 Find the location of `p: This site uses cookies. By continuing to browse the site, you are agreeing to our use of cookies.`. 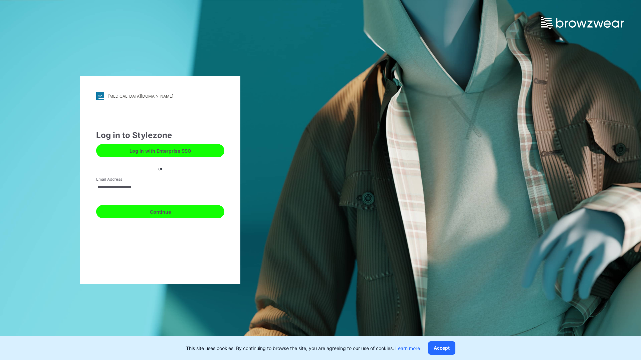

p: This site uses cookies. By continuing to browse the site, you are agreeing to our use of cookies. is located at coordinates (303, 348).